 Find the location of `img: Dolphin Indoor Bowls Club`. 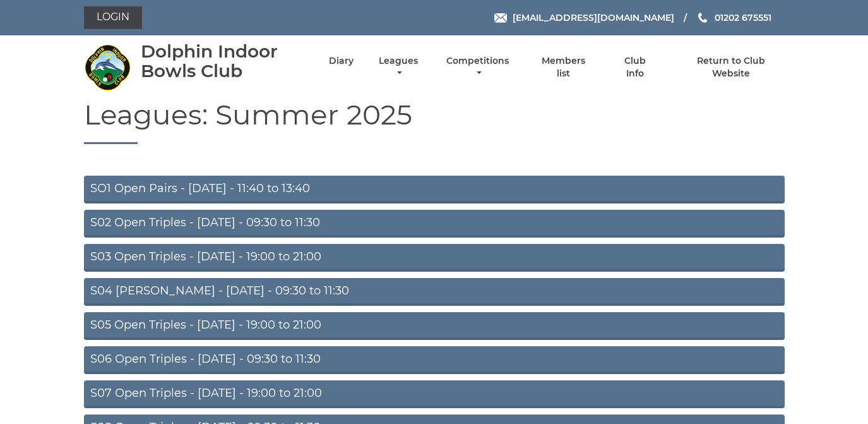

img: Dolphin Indoor Bowls Club is located at coordinates (107, 67).